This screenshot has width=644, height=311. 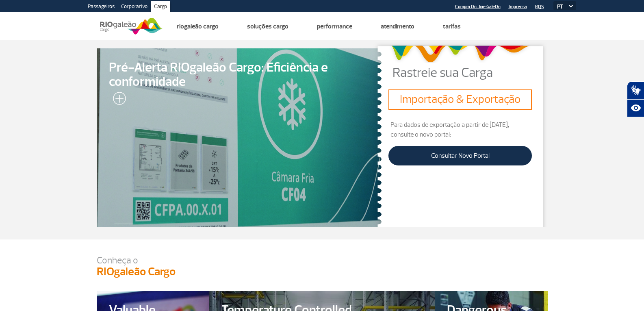 What do you see at coordinates (518, 7) in the screenshot?
I see `a: Imprensa` at bounding box center [518, 7].